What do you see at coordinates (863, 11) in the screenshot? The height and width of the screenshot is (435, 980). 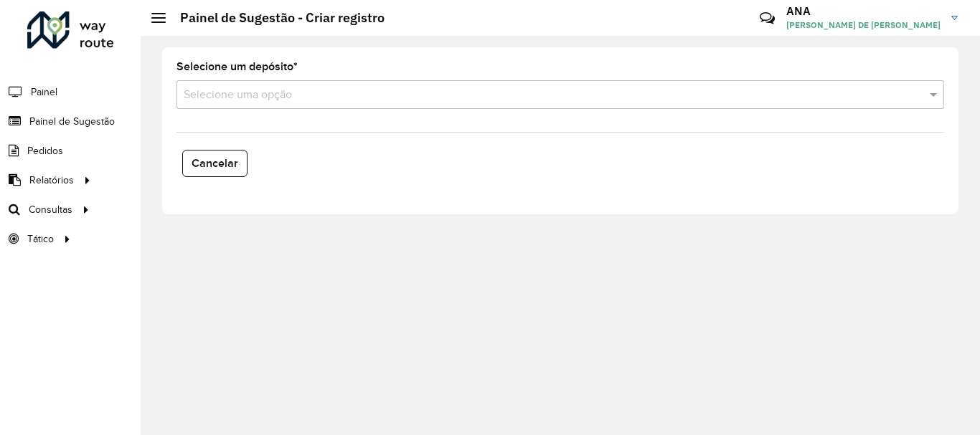 I see `h3: ANA` at bounding box center [863, 11].